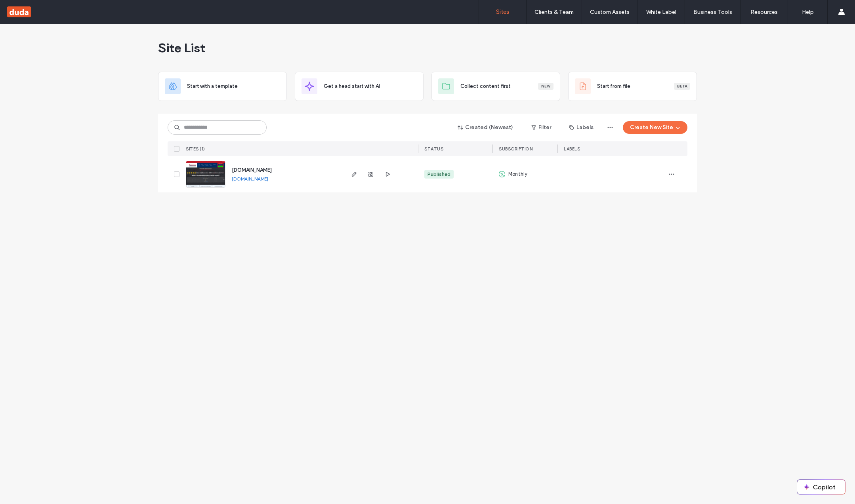 This screenshot has height=504, width=855. Describe the element at coordinates (554, 12) in the screenshot. I see `label: Clients & Team` at that location.